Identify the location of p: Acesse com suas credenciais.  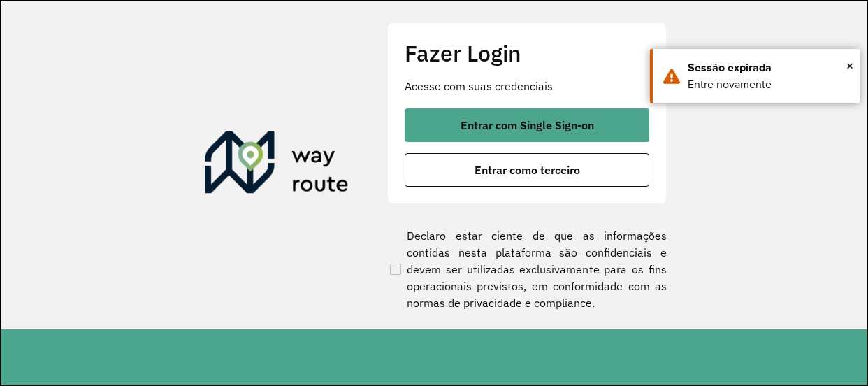
(527, 86).